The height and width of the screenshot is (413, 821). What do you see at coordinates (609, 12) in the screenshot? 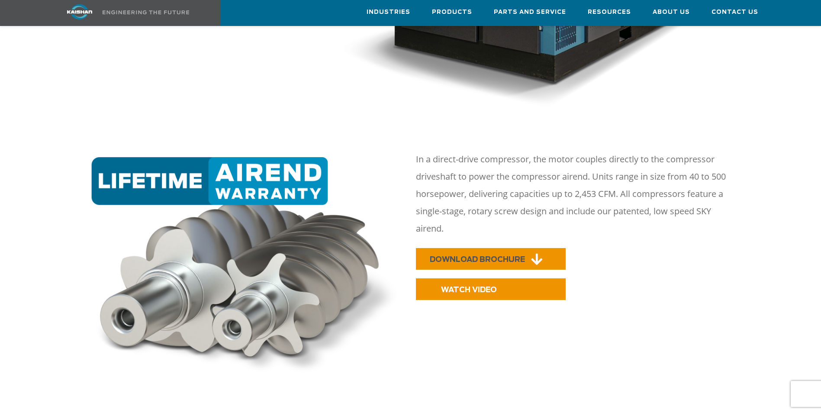
I see `a: Resources` at bounding box center [609, 12].